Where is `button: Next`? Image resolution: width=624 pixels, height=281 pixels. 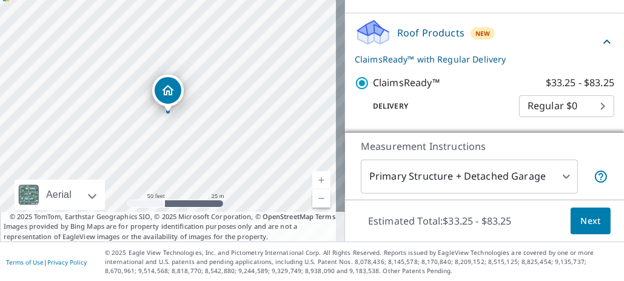 button: Next is located at coordinates (590, 221).